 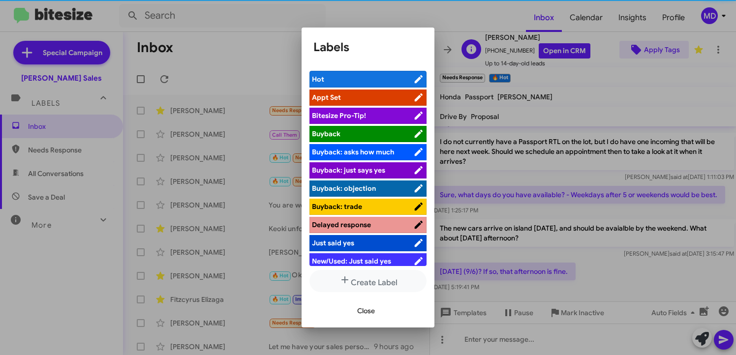 What do you see at coordinates (341, 225) in the screenshot?
I see `span: Delayed response` at bounding box center [341, 225].